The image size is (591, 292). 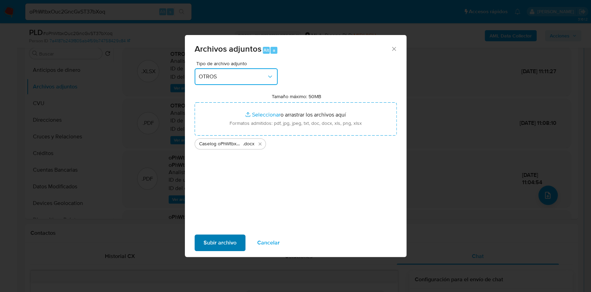 I want to click on button: Cancelar, so click(x=269, y=243).